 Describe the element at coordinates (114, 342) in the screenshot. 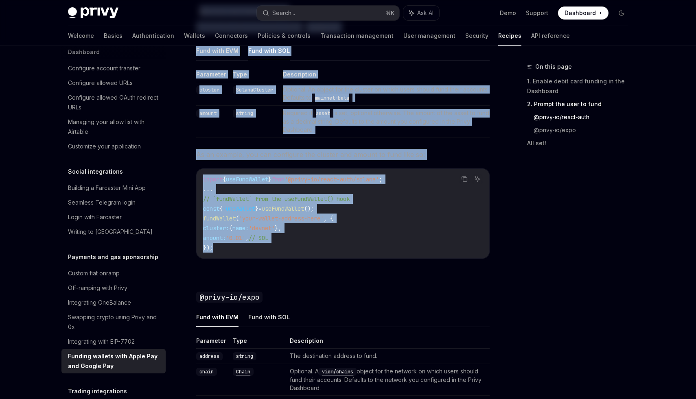

I see `a: Integrating with EIP-7702` at that location.